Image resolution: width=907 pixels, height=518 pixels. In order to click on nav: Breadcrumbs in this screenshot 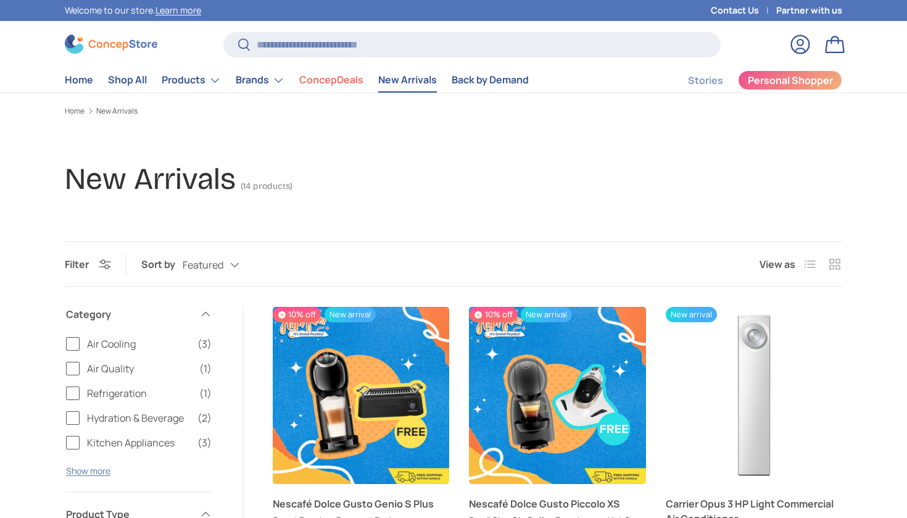, I will do `click(454, 111)`.